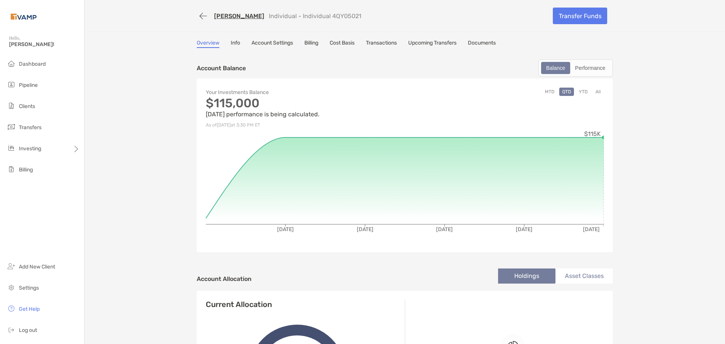 The width and height of the screenshot is (725, 344). Describe the element at coordinates (224, 279) in the screenshot. I see `h4: Account Allocation` at that location.